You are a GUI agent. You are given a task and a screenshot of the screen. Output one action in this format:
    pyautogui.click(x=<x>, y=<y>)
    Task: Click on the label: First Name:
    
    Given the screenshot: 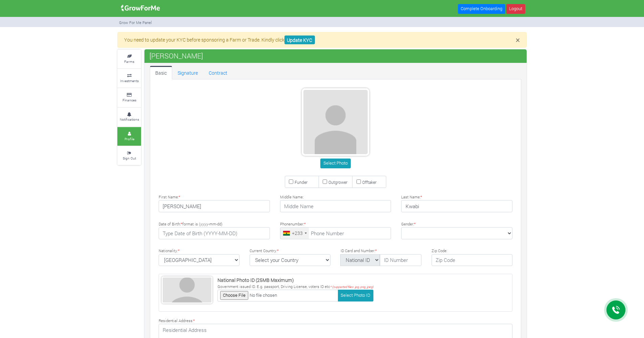 What is the action you would take?
    pyautogui.click(x=170, y=197)
    